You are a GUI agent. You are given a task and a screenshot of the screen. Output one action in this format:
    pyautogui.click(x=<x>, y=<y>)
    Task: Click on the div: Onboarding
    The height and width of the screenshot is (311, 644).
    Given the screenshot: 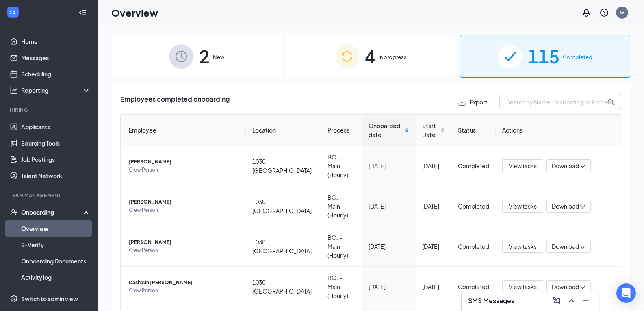 What is the action you would take?
    pyautogui.click(x=53, y=212)
    